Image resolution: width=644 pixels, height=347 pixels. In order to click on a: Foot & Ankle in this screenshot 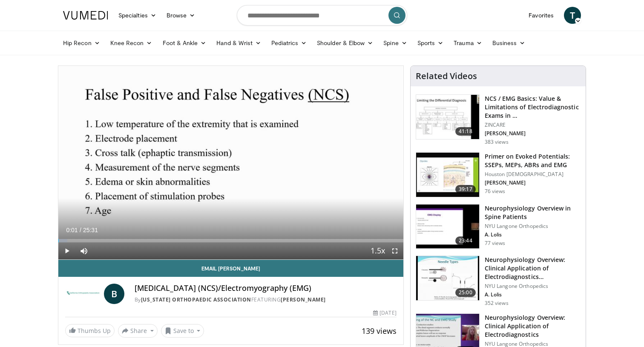, I will do `click(184, 43)`.